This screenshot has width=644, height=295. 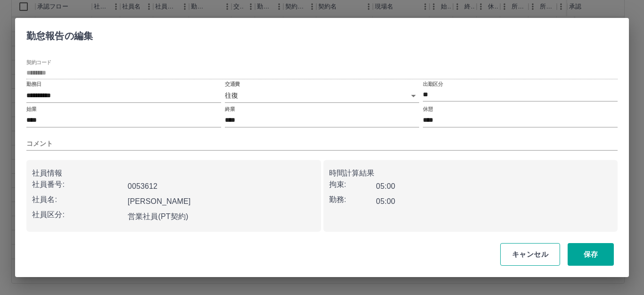 I want to click on label: 契約コード, so click(x=39, y=62).